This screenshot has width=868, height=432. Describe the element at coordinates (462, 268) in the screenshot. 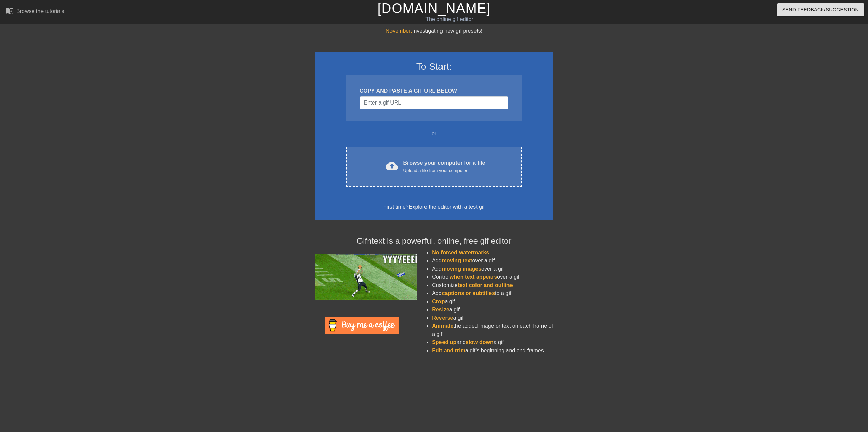

I see `span: moving images` at that location.